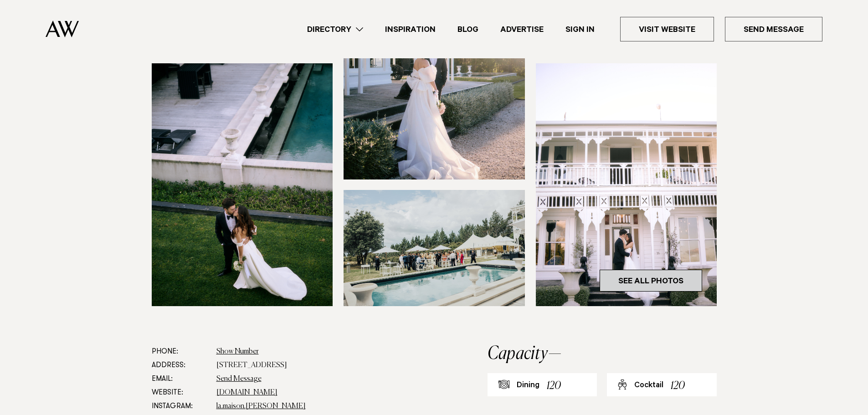  I want to click on a: Wedding guests by the swimming pool at La Maison, so click(434, 248).